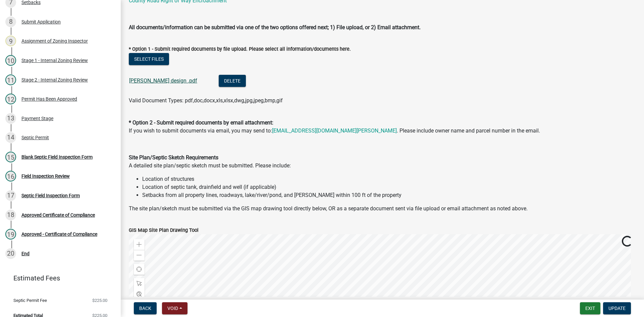 This screenshot has width=644, height=317. What do you see at coordinates (175, 308) in the screenshot?
I see `button: Void` at bounding box center [175, 308].